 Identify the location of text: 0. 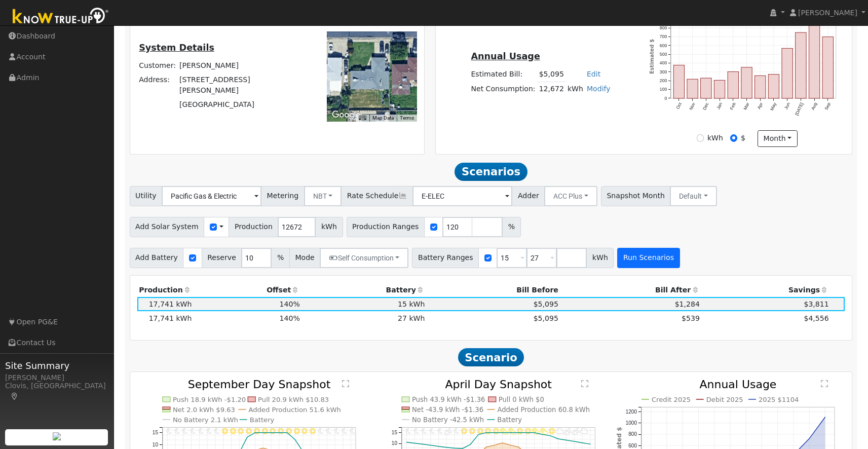
(666, 99).